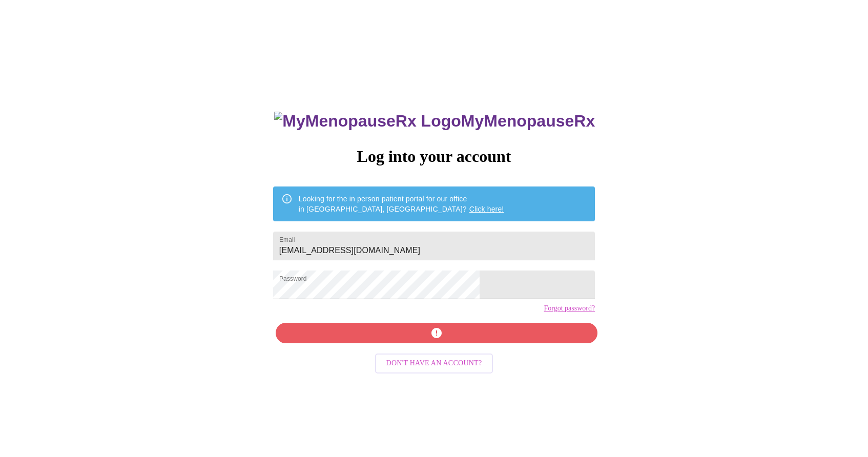 The width and height of the screenshot is (868, 457). I want to click on a: Don't have an account?, so click(434, 362).